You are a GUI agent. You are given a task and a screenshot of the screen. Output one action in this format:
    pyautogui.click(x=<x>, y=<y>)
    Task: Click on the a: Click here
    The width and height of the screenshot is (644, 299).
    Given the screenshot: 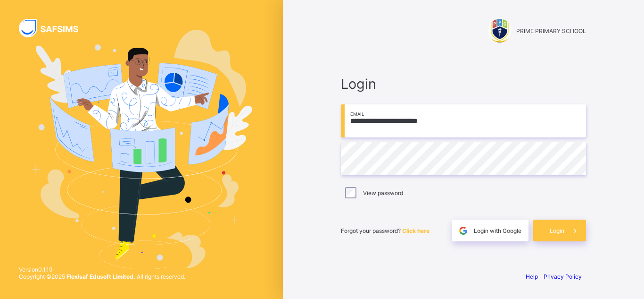 What is the action you would take?
    pyautogui.click(x=416, y=231)
    